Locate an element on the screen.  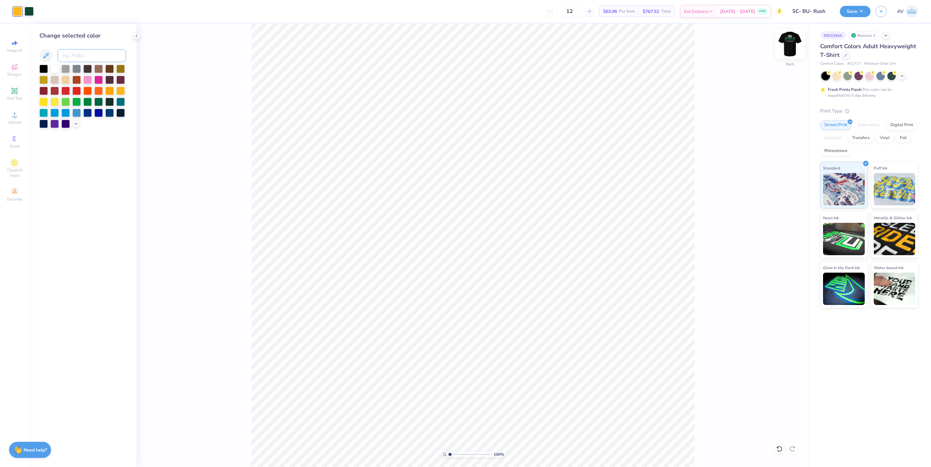
span: 100 % is located at coordinates (499, 454).